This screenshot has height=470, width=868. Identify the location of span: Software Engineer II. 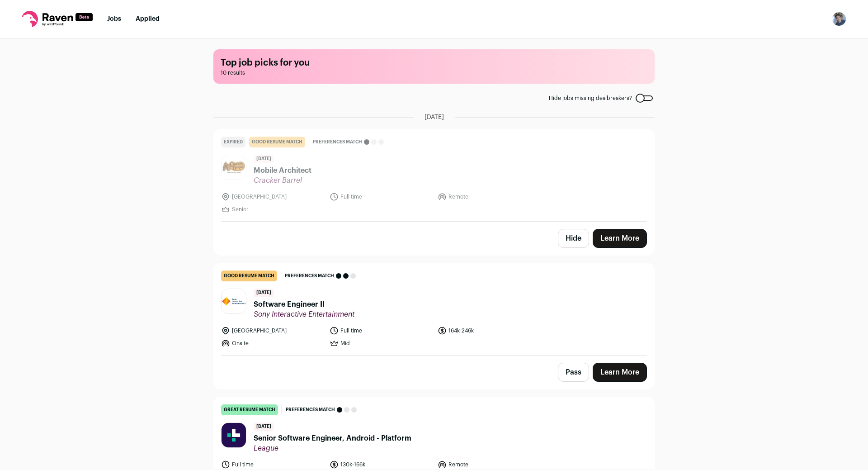
(304, 304).